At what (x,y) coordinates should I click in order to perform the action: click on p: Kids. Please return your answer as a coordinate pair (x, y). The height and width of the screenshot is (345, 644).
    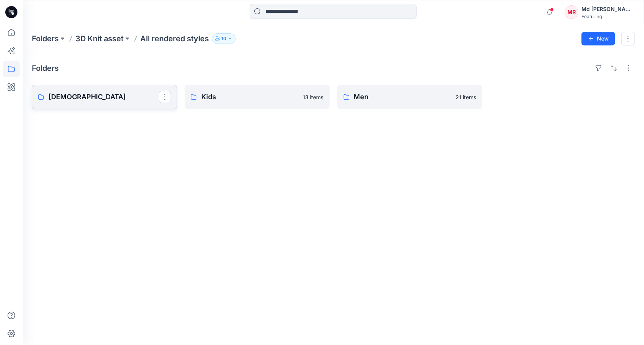
    Looking at the image, I should click on (250, 97).